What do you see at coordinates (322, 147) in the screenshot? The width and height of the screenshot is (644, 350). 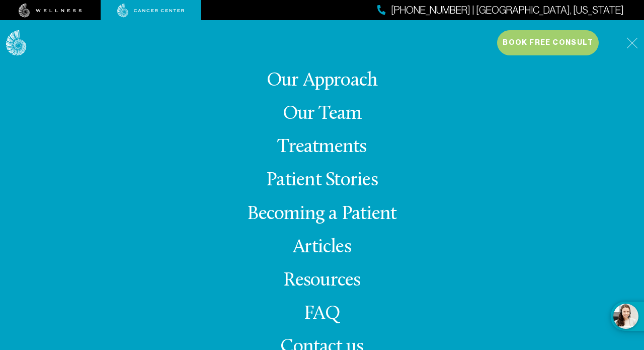 I see `a: Treatments` at bounding box center [322, 147].